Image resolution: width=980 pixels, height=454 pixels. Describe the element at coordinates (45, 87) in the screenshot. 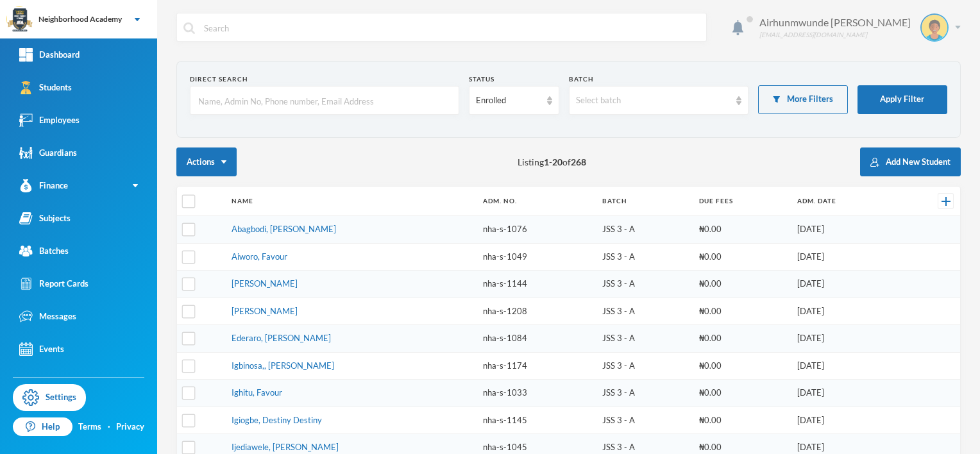

I see `div: Students` at that location.